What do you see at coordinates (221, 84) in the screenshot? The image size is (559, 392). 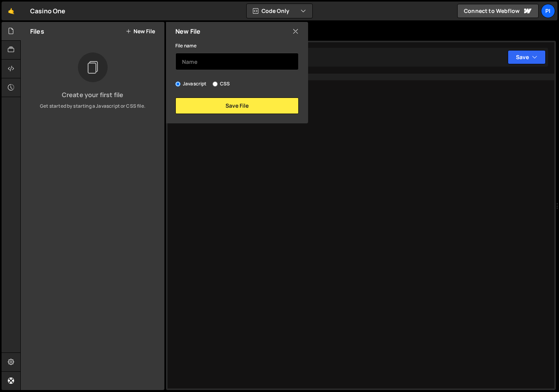 I see `label: CSS` at bounding box center [221, 84].